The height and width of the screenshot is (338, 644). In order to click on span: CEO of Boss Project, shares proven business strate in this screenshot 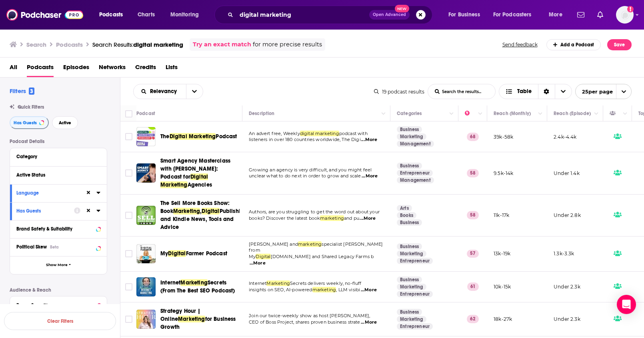, I will do `click(304, 322)`.